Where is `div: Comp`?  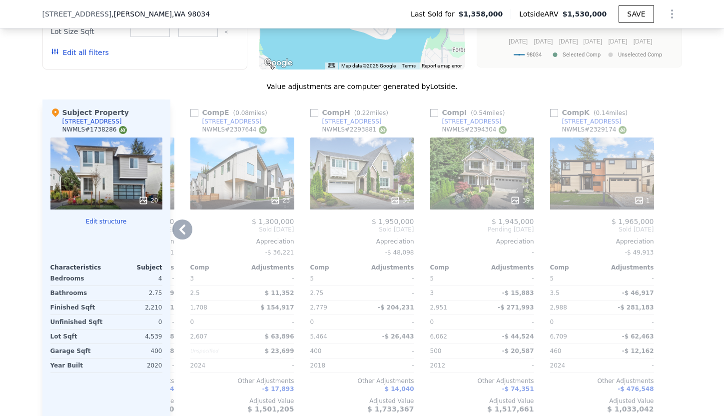 div: Comp is located at coordinates (216, 267).